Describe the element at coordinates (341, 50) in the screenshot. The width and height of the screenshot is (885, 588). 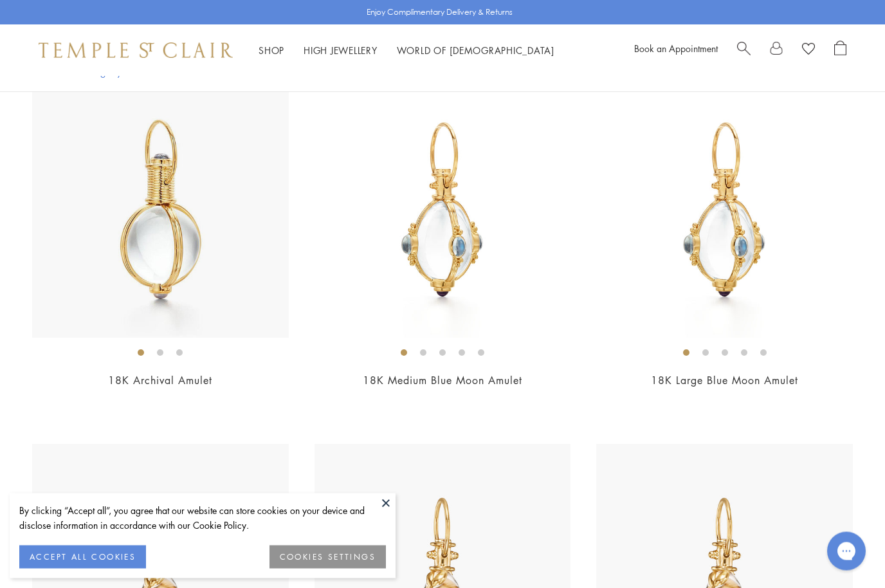
I see `a: High JewelleryHigh Jewellery` at that location.